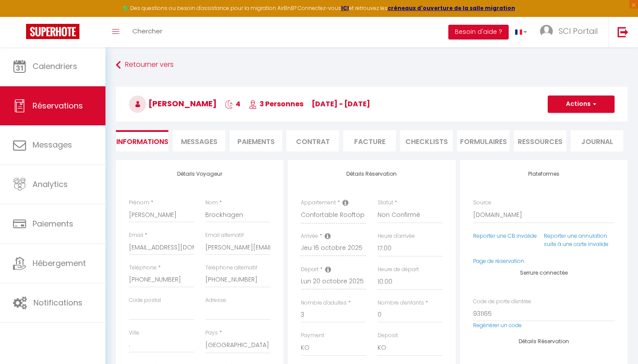 Image resolution: width=638 pixels, height=364 pixels. Describe the element at coordinates (478, 32) in the screenshot. I see `button: Besoin d'aide ?` at that location.